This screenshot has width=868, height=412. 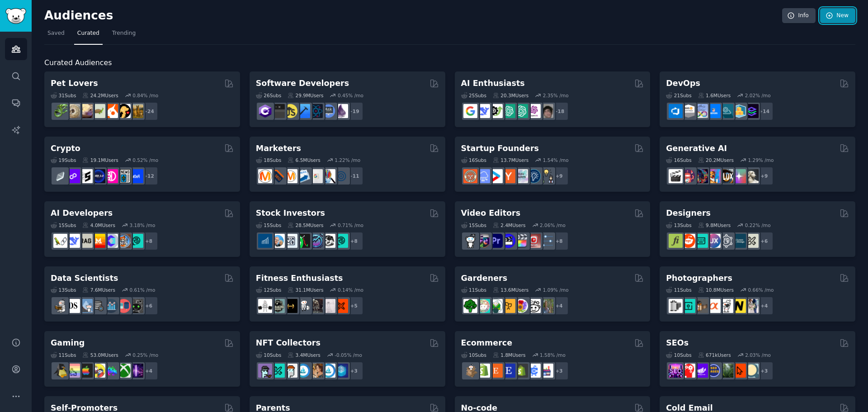 I want to click on img: Entrepreneurship, so click(x=533, y=176).